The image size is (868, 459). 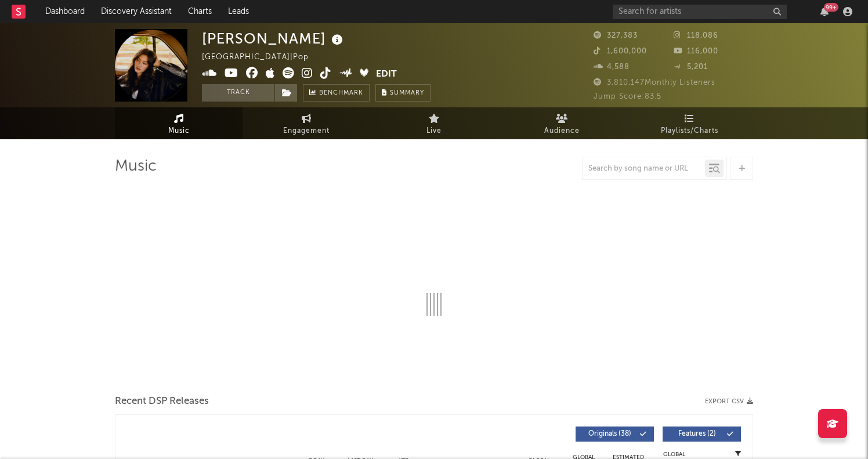 I want to click on span: 3,810,147 Monthly Listeners, so click(x=655, y=83).